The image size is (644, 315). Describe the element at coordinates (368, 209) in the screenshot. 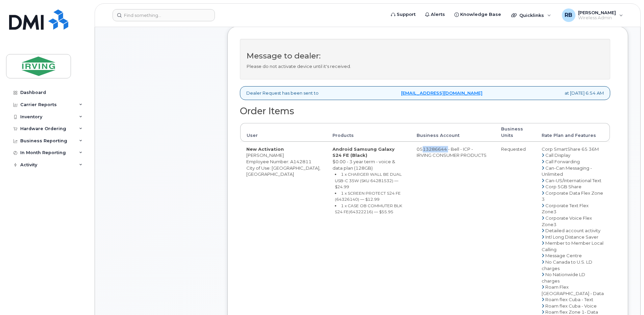

I see `small: 1 x CASE OB COMMUTER BLK S24 FE(64322216) — $55.95` at that location.